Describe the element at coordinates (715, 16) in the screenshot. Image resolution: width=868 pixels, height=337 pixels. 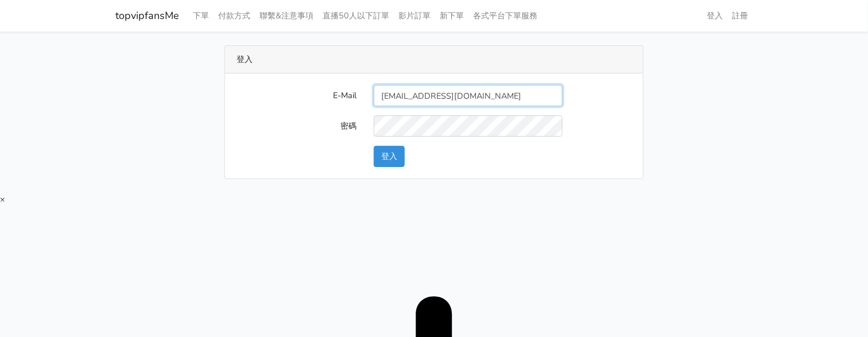
I see `a: 登入` at that location.